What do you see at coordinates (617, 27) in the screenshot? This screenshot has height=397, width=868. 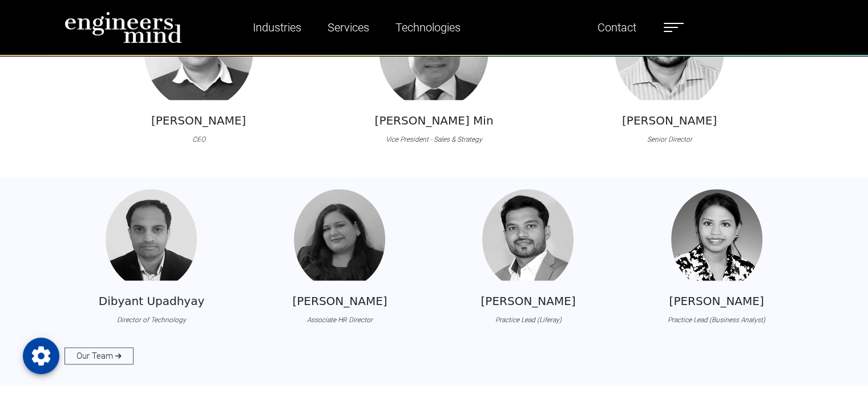 I see `a: Contact` at bounding box center [617, 27].